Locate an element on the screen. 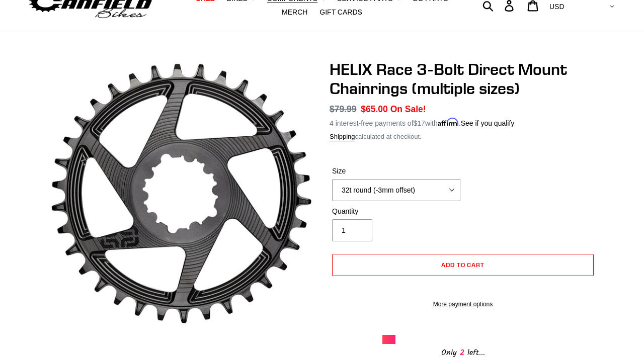 Image resolution: width=644 pixels, height=357 pixels. a: See if you qualify - Learn more about Affirm Financing (opens in modal) is located at coordinates (487, 123).